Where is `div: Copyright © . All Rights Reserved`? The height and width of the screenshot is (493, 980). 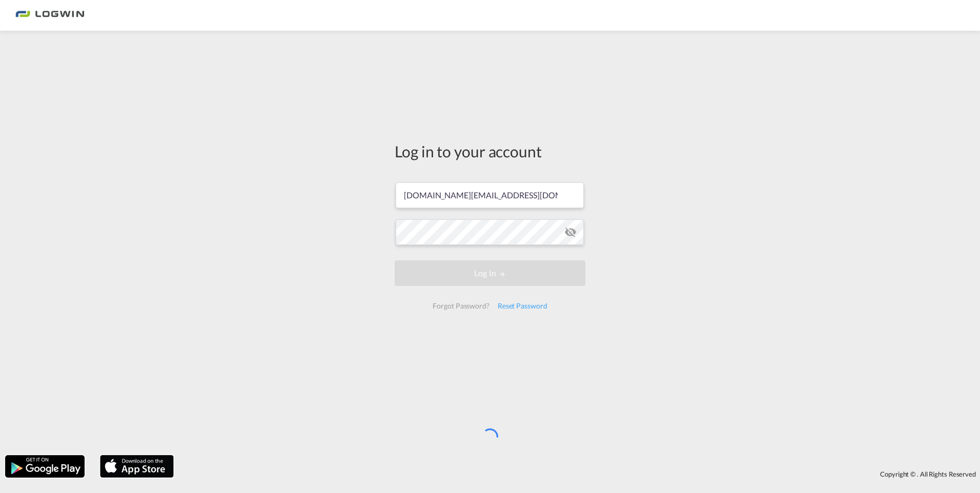
div: Copyright © . All Rights Reserved is located at coordinates (579, 474).